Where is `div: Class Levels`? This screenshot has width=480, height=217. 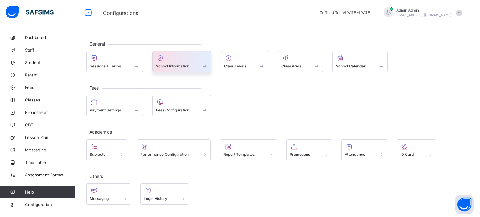
div: Class Levels is located at coordinates (244, 62).